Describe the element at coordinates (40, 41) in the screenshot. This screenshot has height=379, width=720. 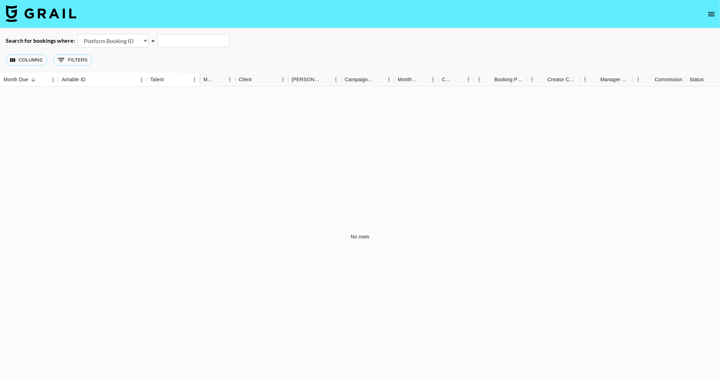
I see `div: Search for bookings where:` at that location.